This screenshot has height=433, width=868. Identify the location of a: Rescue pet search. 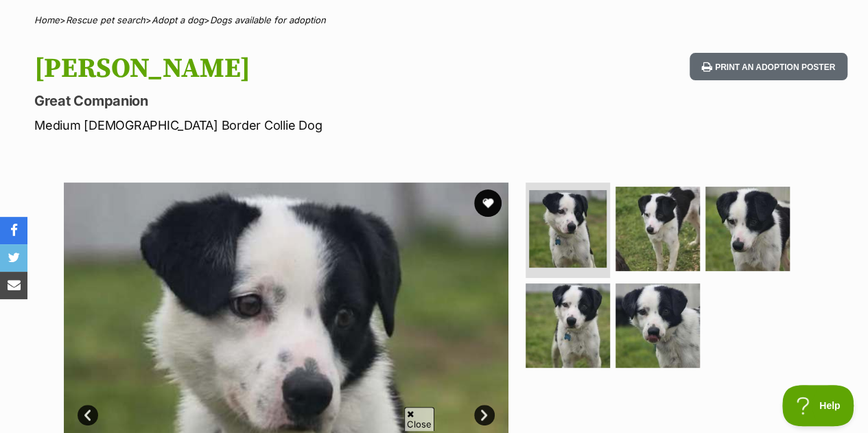
(105, 20).